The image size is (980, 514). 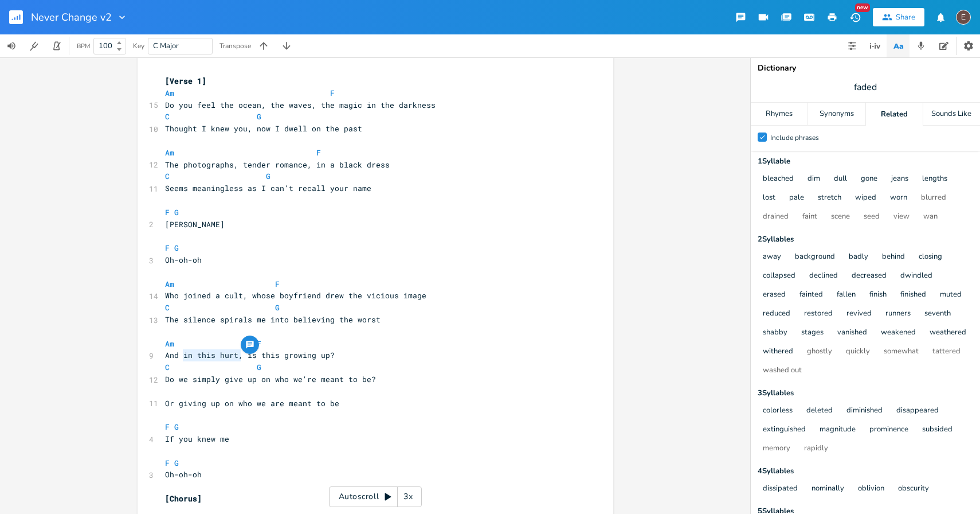 What do you see at coordinates (775, 333) in the screenshot?
I see `button: shabby` at bounding box center [775, 333].